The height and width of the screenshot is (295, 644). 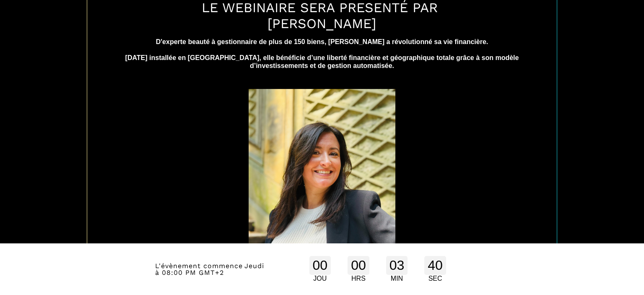 What do you see at coordinates (397, 265) in the screenshot?
I see `div: 03` at bounding box center [397, 265].